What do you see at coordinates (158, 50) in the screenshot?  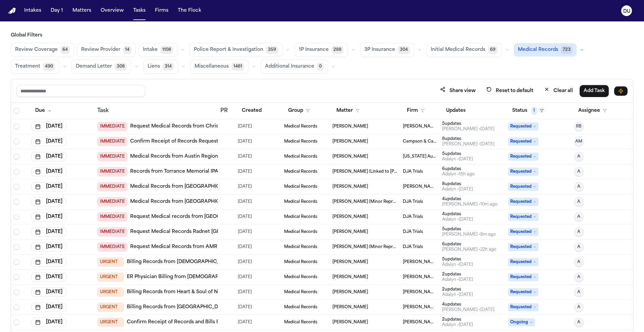 I see `button: Intake1108` at bounding box center [158, 50].